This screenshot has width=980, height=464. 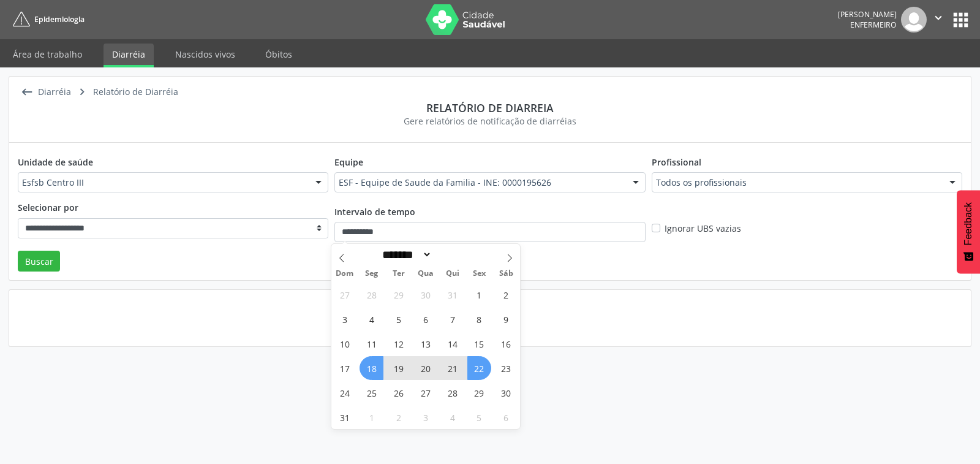 I want to click on span: Qua, so click(x=426, y=273).